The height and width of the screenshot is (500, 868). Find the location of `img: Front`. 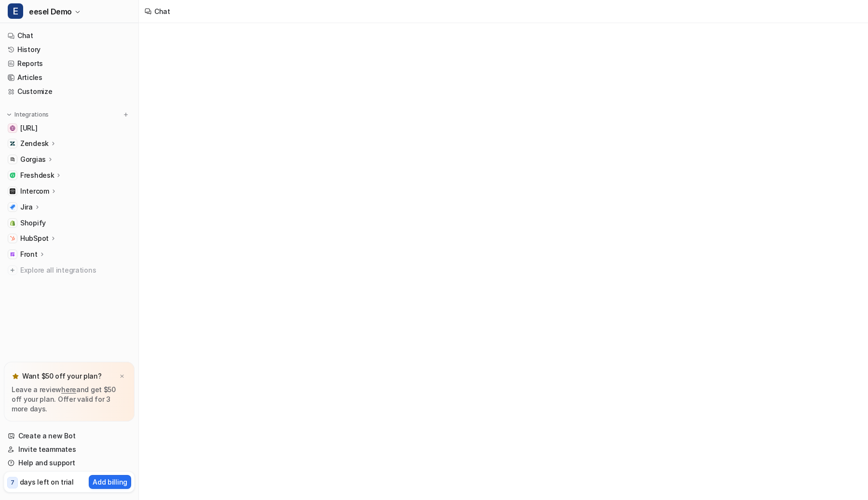

img: Front is located at coordinates (13, 255).